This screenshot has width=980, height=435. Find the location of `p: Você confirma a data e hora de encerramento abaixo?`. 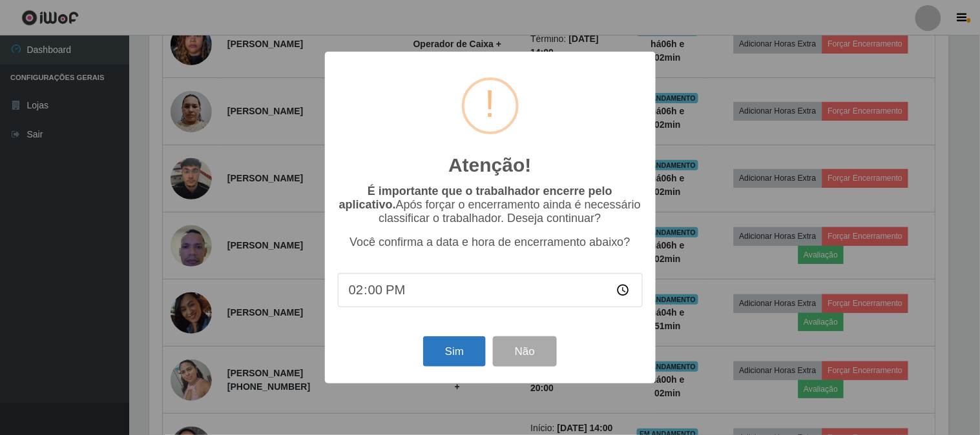

p: Você confirma a data e hora de encerramento abaixo? is located at coordinates (490, 242).